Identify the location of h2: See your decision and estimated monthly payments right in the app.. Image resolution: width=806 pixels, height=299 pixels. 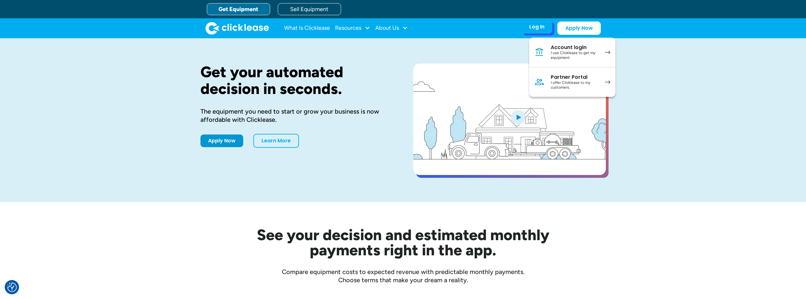
(403, 243).